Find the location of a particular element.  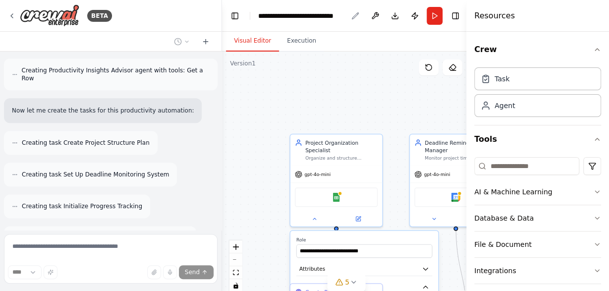

button: Start a new chat is located at coordinates (206, 42).